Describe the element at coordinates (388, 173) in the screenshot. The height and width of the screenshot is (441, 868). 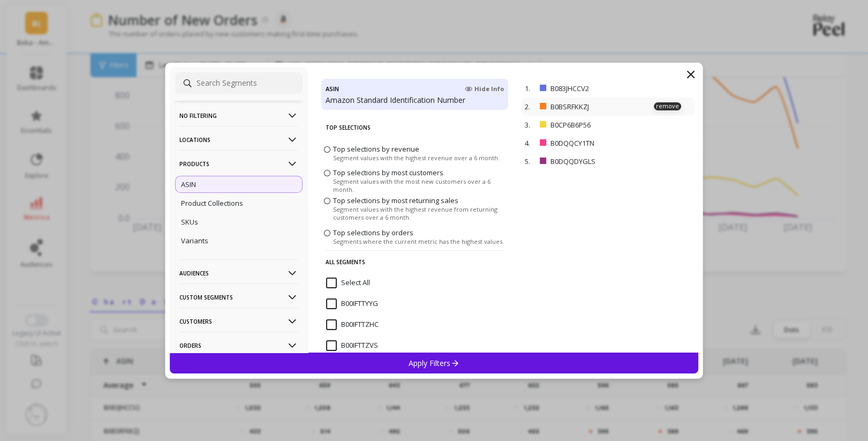
I see `span: Top selections by most customers` at that location.